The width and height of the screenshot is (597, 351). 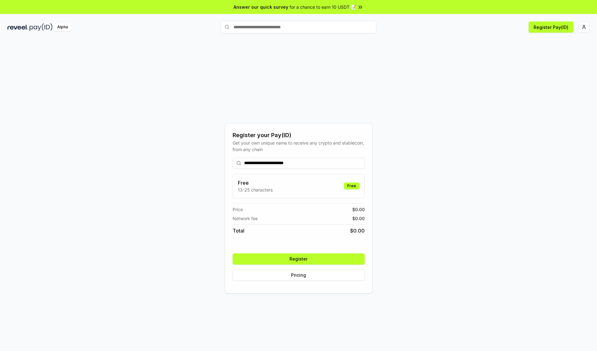 I want to click on img: pay_id, so click(x=41, y=27).